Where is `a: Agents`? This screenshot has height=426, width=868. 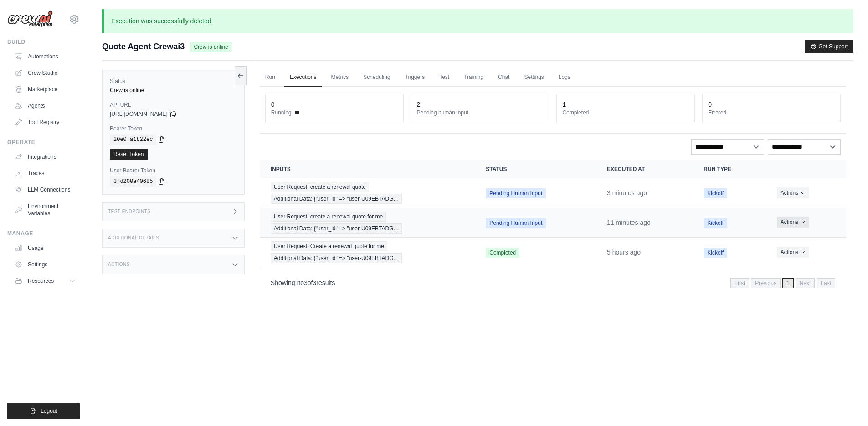 a: Agents is located at coordinates (46, 106).